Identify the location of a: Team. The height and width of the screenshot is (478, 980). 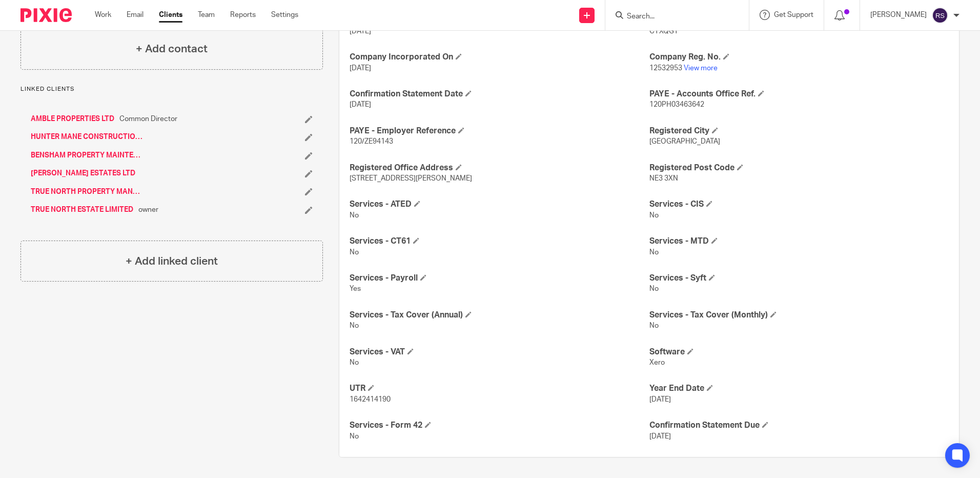
(206, 15).